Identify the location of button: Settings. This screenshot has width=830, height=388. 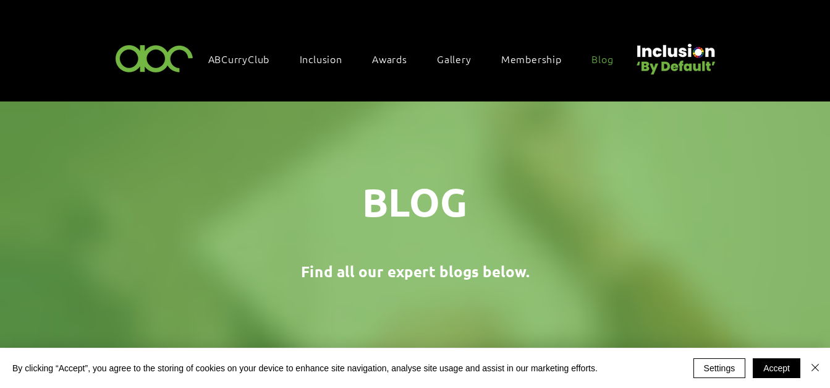
(720, 368).